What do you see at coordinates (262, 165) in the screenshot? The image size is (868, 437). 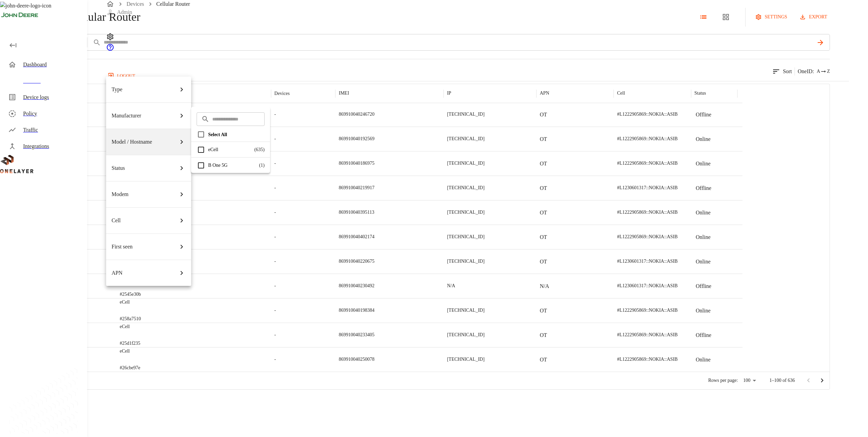 I see `p: ( 1 )` at bounding box center [262, 165].